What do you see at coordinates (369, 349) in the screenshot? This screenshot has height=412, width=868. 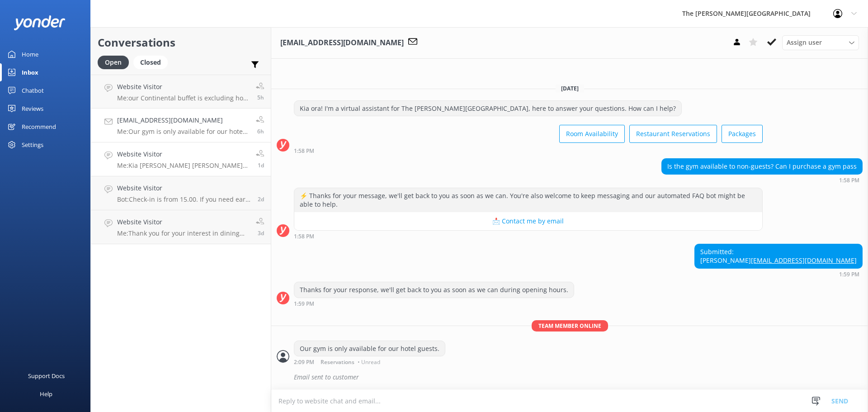 I see `div: Our gym is only available for our hotel guests.` at bounding box center [369, 349].